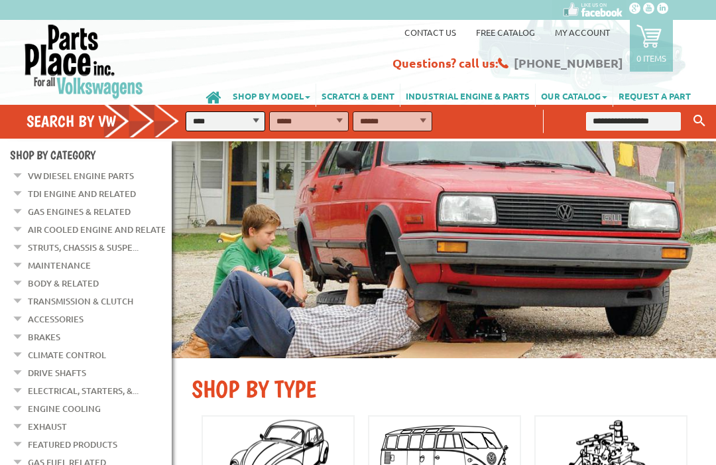 Image resolution: width=716 pixels, height=465 pixels. I want to click on a: SHOP BY MODEL, so click(271, 95).